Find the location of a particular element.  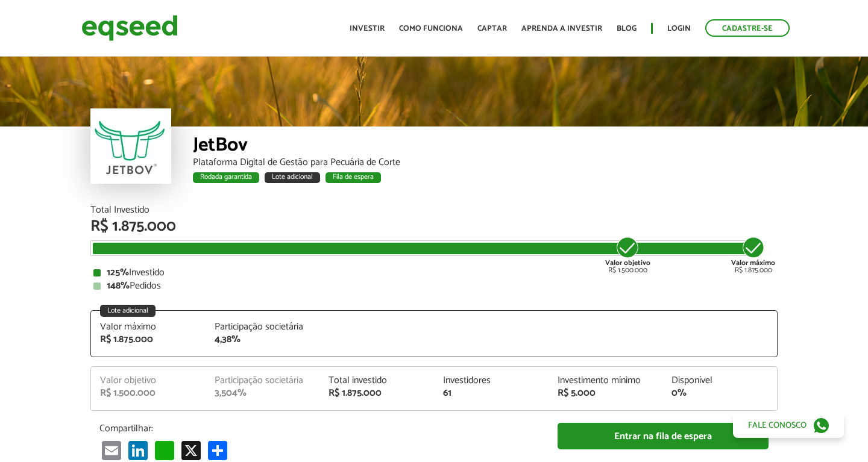

a: Captar is located at coordinates (492, 28).